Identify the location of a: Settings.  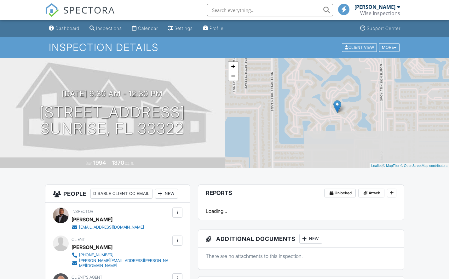
(180, 28).